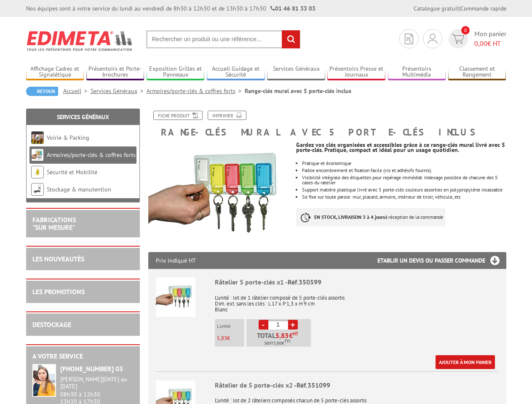 This screenshot has width=532, height=404. Describe the element at coordinates (38, 155) in the screenshot. I see `img: Armoires/porte-clés & coffres forts` at that location.